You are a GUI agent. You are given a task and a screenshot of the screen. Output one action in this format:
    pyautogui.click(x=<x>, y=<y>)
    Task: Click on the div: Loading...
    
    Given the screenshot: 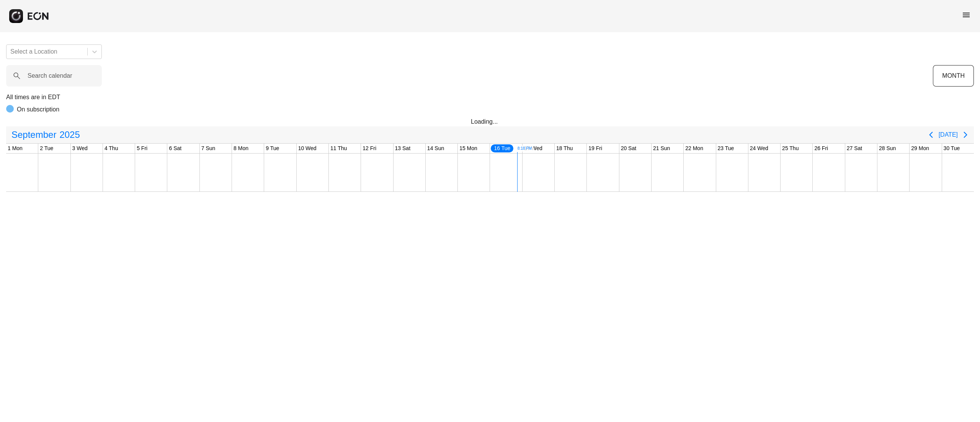 What is the action you would take?
    pyautogui.click(x=490, y=122)
    